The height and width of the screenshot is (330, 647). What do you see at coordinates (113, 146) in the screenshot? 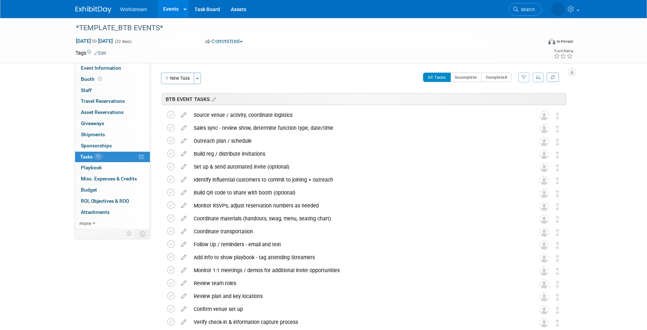
I see `a: Sponsorships` at bounding box center [113, 146].